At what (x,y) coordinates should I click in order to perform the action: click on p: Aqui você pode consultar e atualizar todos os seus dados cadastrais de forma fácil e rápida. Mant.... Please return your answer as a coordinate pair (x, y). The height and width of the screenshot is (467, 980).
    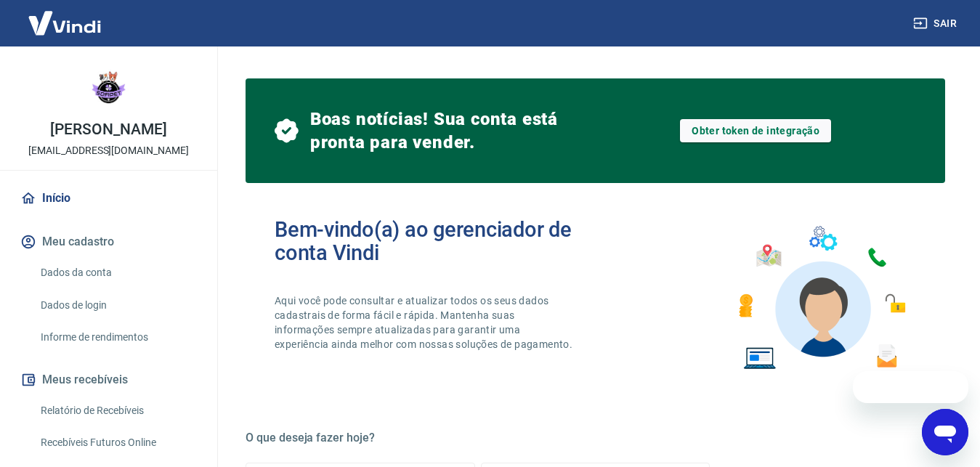
    Looking at the image, I should click on (425, 323).